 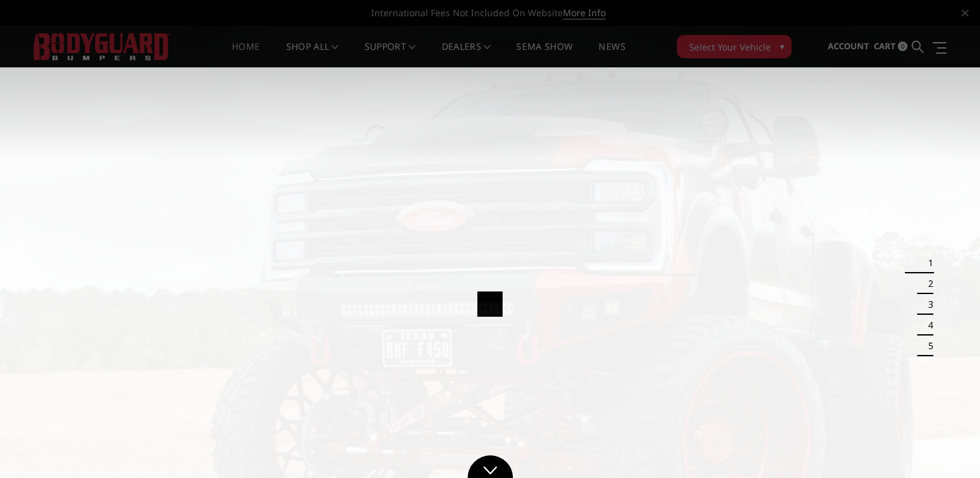 I want to click on span: Select Your Vehicle, so click(x=729, y=46).